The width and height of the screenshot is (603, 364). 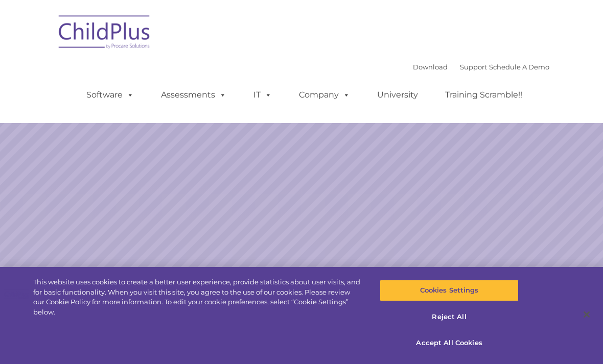 What do you see at coordinates (449, 343) in the screenshot?
I see `button: Accept All Cookies` at bounding box center [449, 343].